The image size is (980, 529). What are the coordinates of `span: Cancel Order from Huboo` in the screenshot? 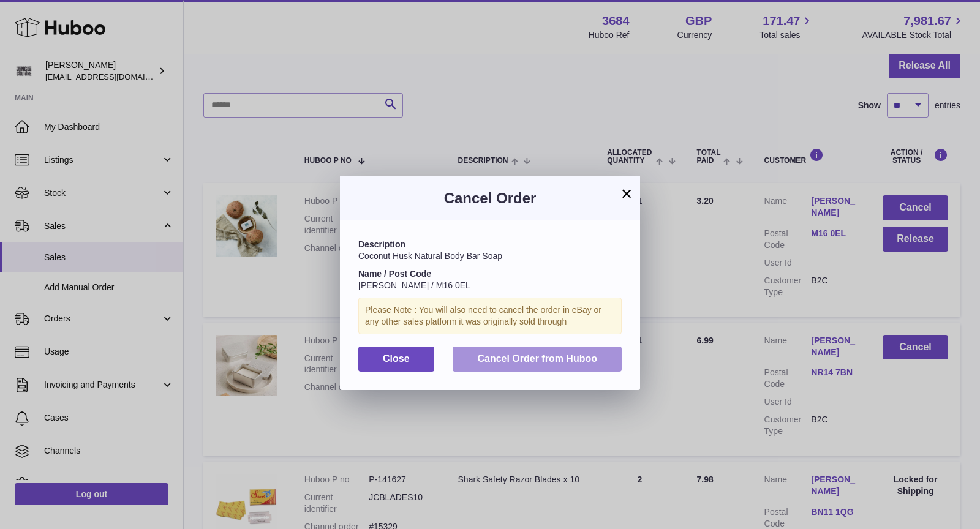 It's located at (538, 358).